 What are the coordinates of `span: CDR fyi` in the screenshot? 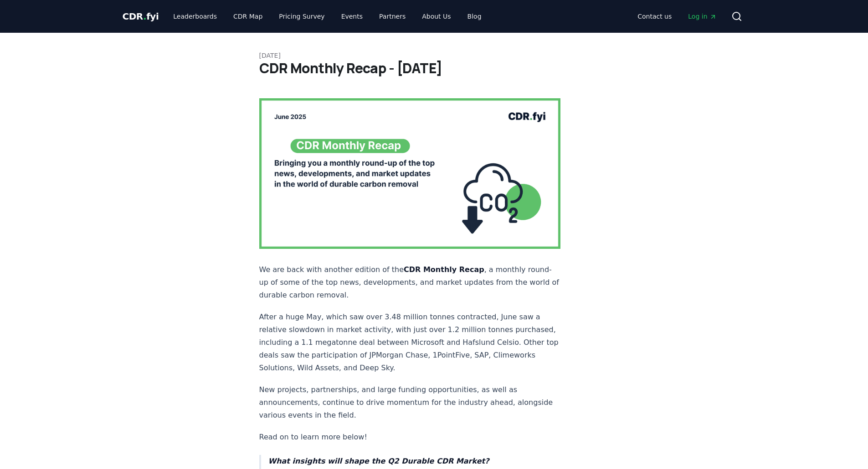 It's located at (141, 17).